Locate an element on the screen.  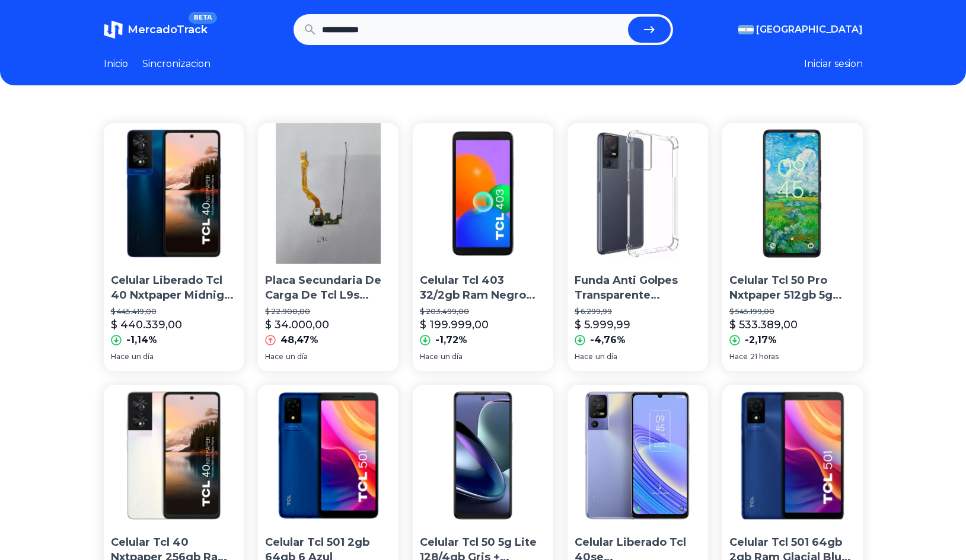
p: Celular Tcl 403 32/2gb Ram Negro Nuevo Accesorio De Regalo is located at coordinates (483, 288).